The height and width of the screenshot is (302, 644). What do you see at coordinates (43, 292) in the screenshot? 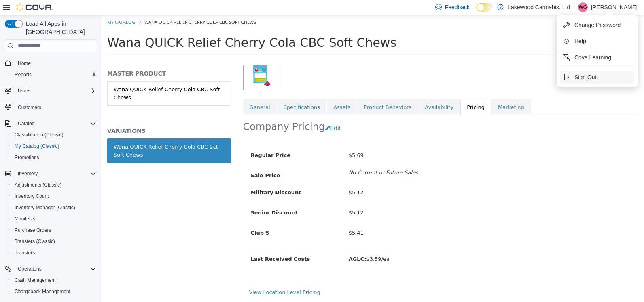
I see `a: Chargeback Management` at bounding box center [43, 292].